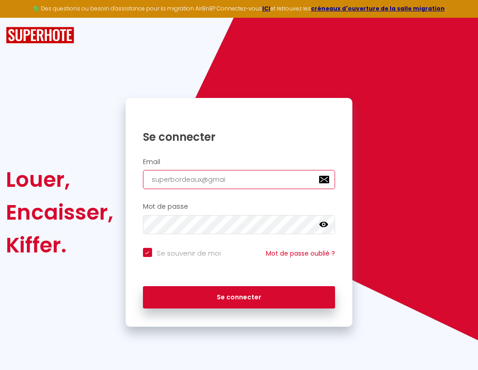  I want to click on div: Encaisser,, so click(60, 212).